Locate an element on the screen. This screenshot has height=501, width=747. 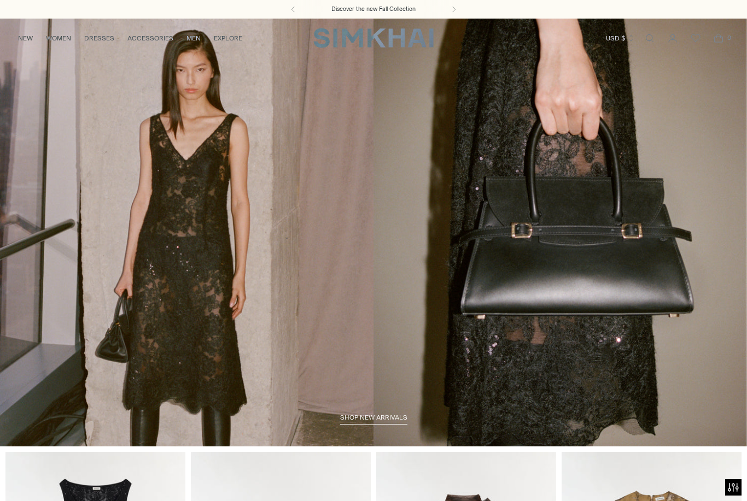
span: shop new arrivals is located at coordinates (373, 418).